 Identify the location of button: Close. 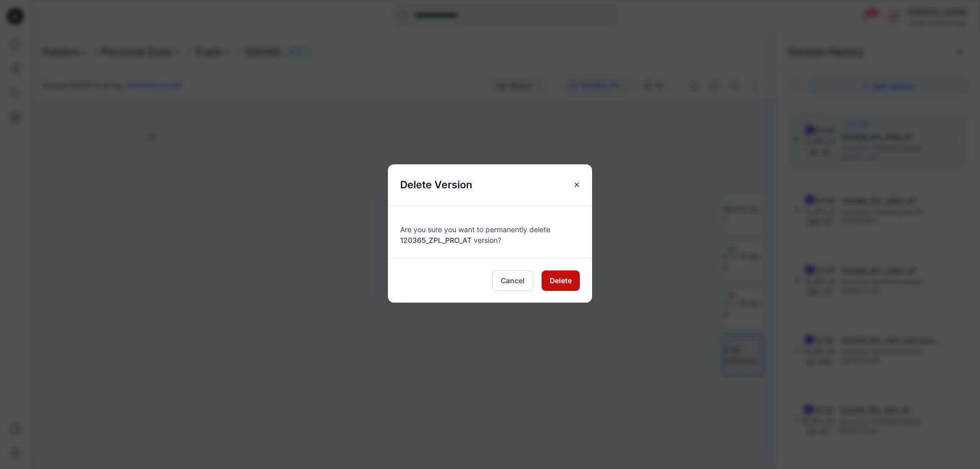
(577, 185).